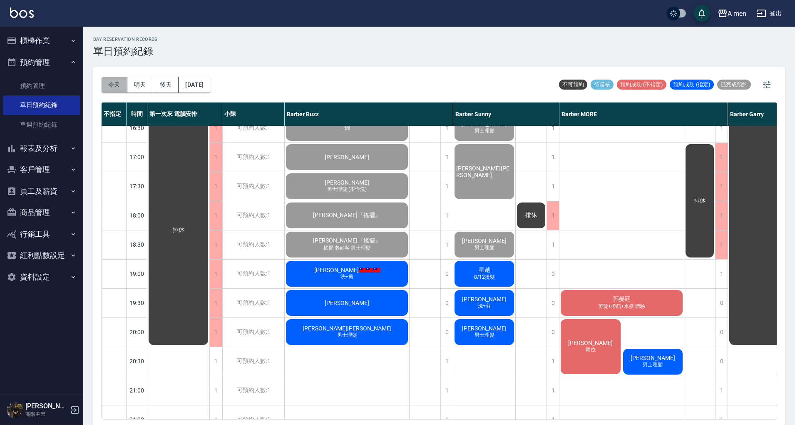  Describe the element at coordinates (769, 13) in the screenshot. I see `button: 登出` at that location.